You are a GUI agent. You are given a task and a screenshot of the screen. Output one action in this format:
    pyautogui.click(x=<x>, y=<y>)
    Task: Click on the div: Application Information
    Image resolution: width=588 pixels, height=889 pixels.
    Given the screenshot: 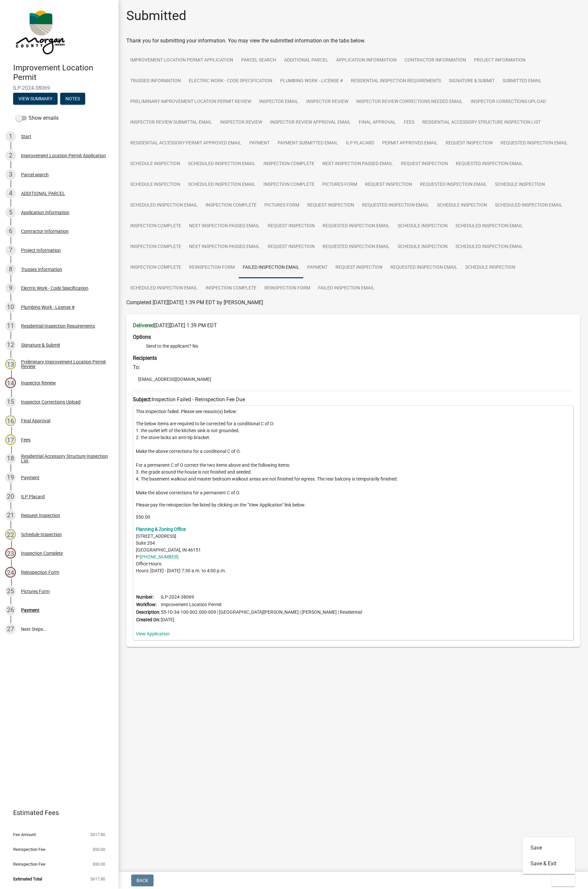 What is the action you would take?
    pyautogui.click(x=45, y=213)
    